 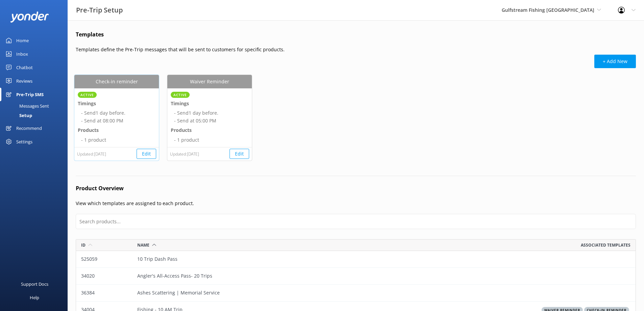 What do you see at coordinates (615, 62) in the screenshot?
I see `a: + Add New` at bounding box center [615, 62].